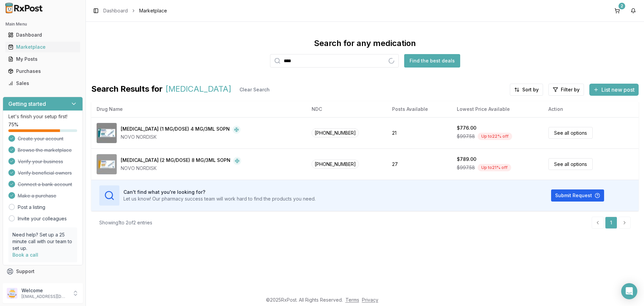  What do you see at coordinates (352, 300) in the screenshot?
I see `a: Terms` at bounding box center [352, 300].